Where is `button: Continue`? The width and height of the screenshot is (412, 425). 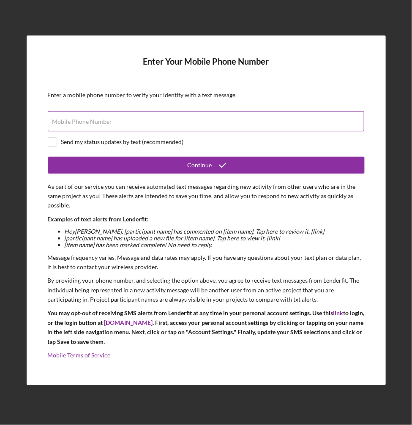 button: Continue is located at coordinates (206, 165).